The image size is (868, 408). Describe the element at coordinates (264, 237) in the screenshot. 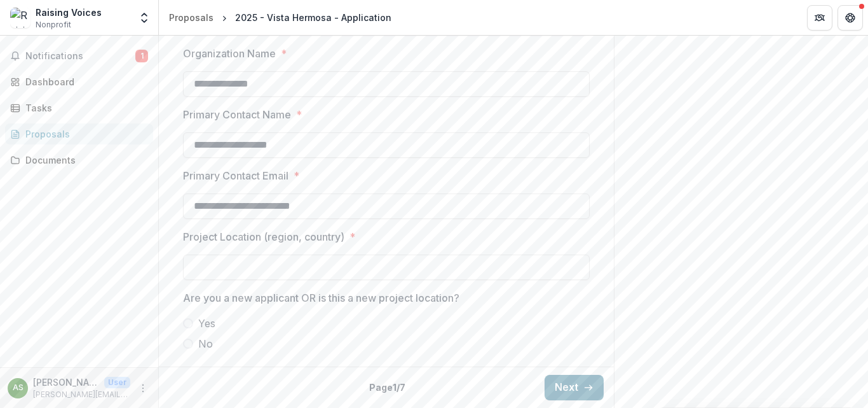

I see `p: Project Location (region, country)` at that location.